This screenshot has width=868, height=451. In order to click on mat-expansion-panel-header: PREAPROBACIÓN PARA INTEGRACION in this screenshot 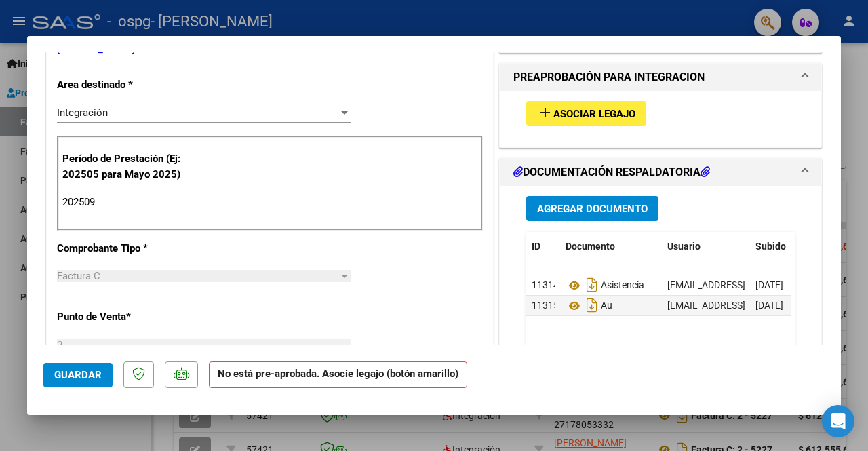, I will do `click(661, 78)`.